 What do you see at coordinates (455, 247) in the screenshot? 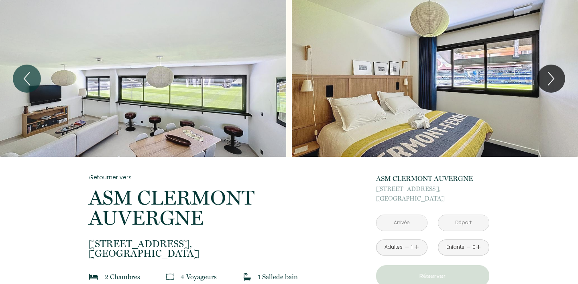
I see `div: Enfants` at bounding box center [455, 247].